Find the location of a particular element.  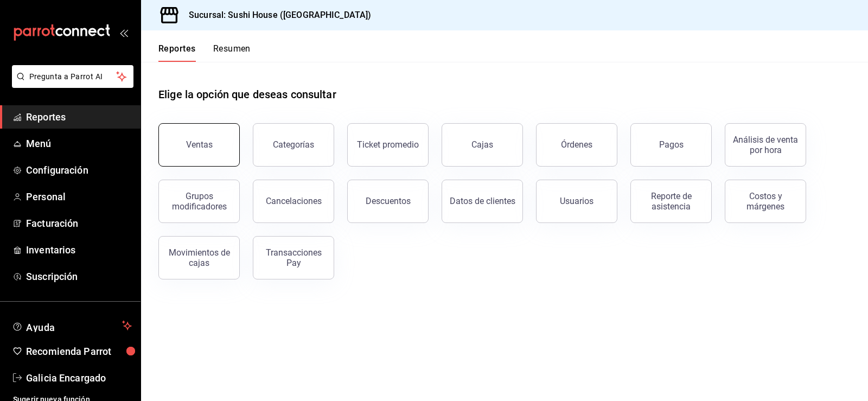

div: Órdenes is located at coordinates (577, 144).